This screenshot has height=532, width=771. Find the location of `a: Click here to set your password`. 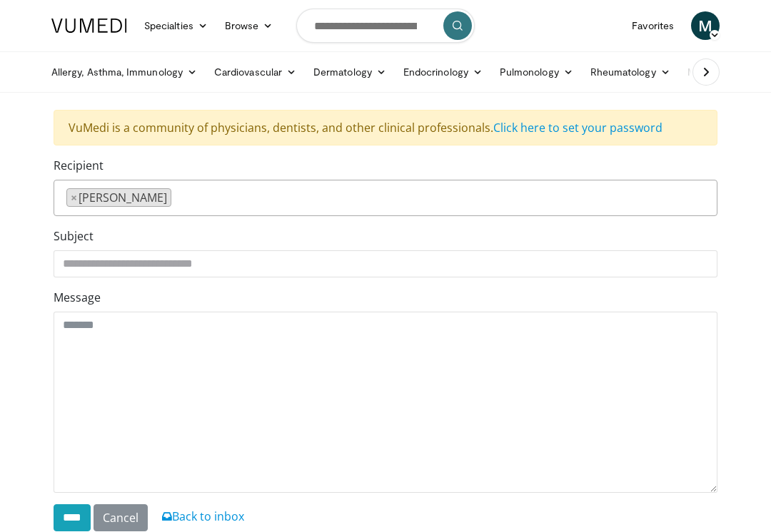

a: Click here to set your password is located at coordinates (578, 128).